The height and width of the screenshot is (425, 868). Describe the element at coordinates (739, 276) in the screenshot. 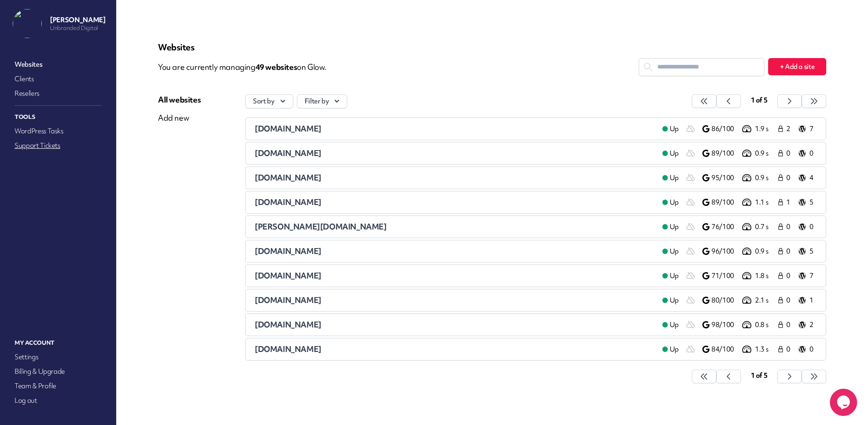

I see `a: 71/100 1.8 s` at that location.